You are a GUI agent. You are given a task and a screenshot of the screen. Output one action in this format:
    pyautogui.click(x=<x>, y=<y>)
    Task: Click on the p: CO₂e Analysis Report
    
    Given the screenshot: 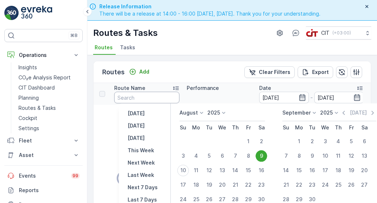 What is the action you would take?
    pyautogui.click(x=45, y=78)
    